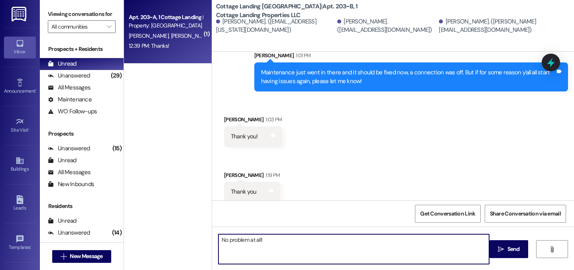  What do you see at coordinates (116, 76) in the screenshot?
I see `div: (29)` at bounding box center [116, 76].